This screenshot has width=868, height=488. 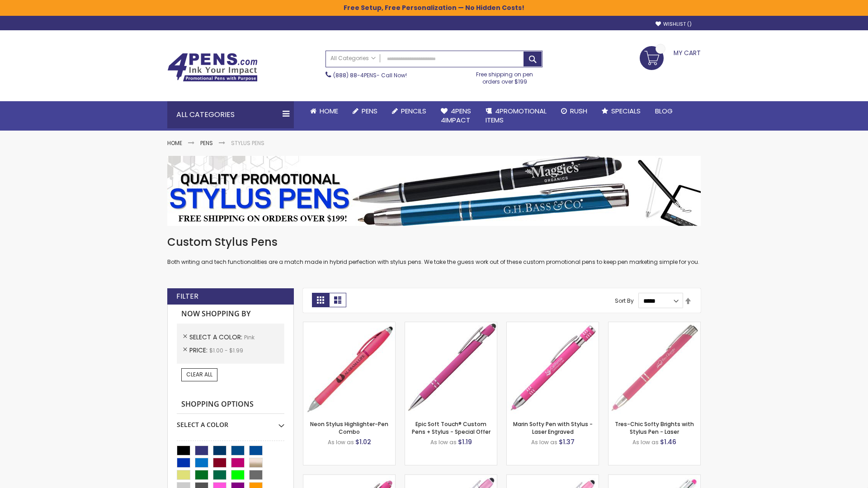 I want to click on a: Epic Soft Touch® Custom Pens + Stylus - Special Offer, so click(x=451, y=427).